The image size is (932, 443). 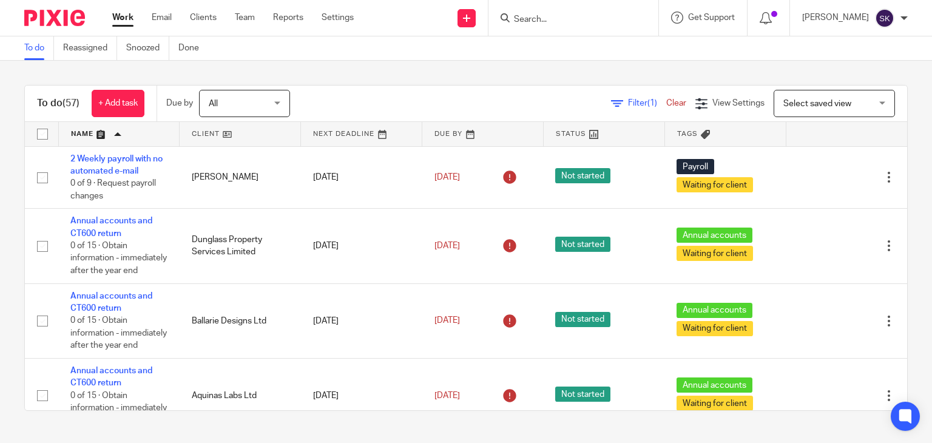 I want to click on a: Clear, so click(x=676, y=103).